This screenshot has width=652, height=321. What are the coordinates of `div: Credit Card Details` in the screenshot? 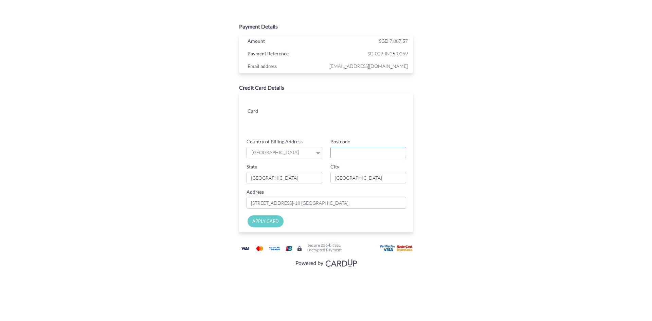 It's located at (326, 88).